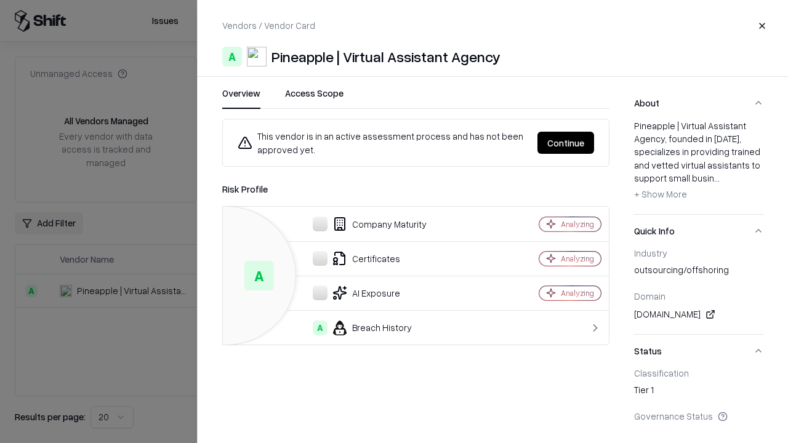 Image resolution: width=788 pixels, height=443 pixels. What do you see at coordinates (314, 98) in the screenshot?
I see `button: Access Scope` at bounding box center [314, 98].